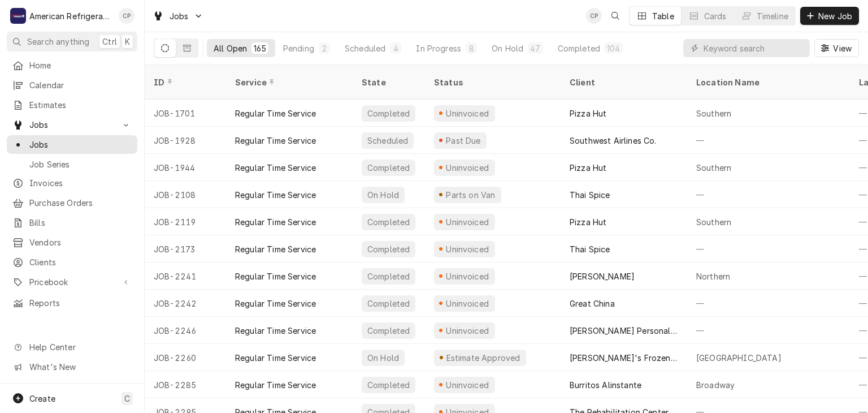 The image size is (868, 413). I want to click on div: Table, so click(663, 15).